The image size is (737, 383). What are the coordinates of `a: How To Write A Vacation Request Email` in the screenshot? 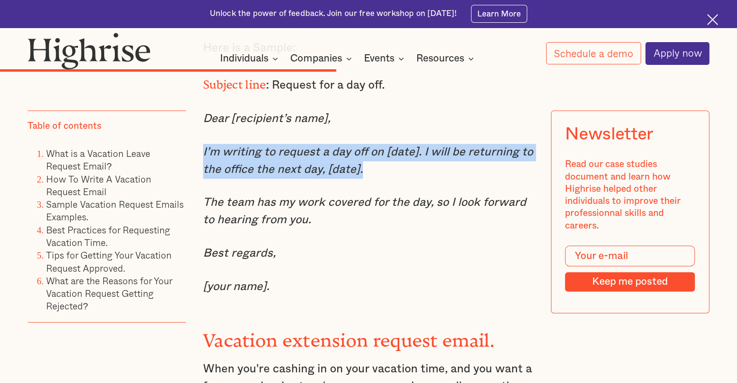 It's located at (98, 185).